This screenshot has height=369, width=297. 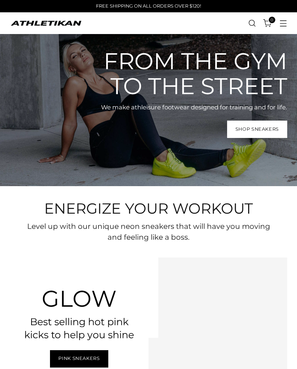 I want to click on p: We make athleisure footwear designed for training and for life., so click(x=178, y=107).